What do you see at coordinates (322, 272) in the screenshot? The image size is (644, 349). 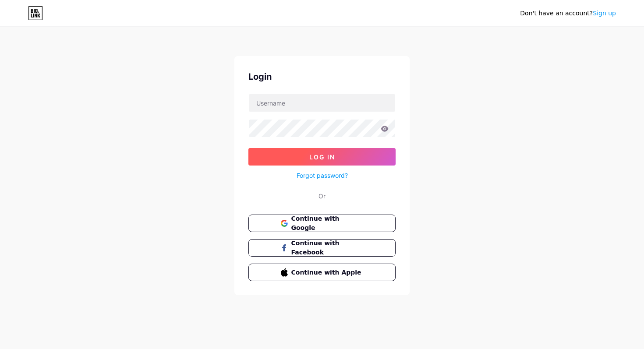 I see `button: Continue with Apple` at bounding box center [322, 272].